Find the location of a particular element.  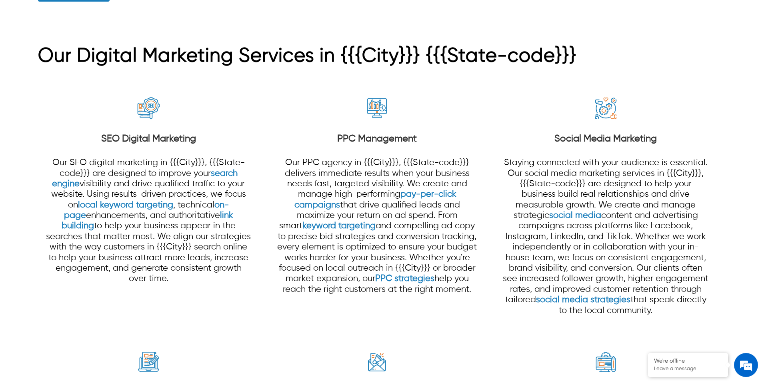

a: local keyword targeting is located at coordinates (126, 205).